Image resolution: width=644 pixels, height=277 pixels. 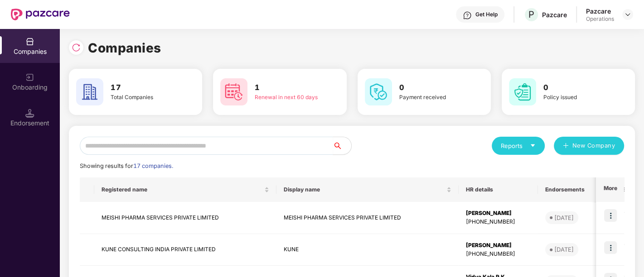 I want to click on th: Display name, so click(x=368, y=190).